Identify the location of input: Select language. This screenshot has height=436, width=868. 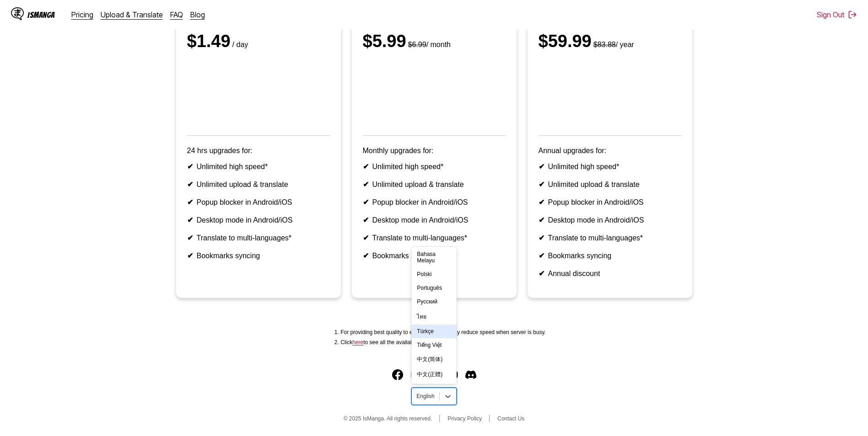
(417, 397).